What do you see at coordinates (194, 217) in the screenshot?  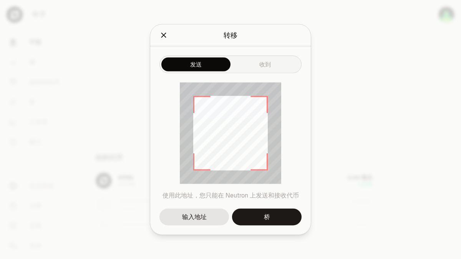 I see `font: 输入地址` at bounding box center [194, 217].